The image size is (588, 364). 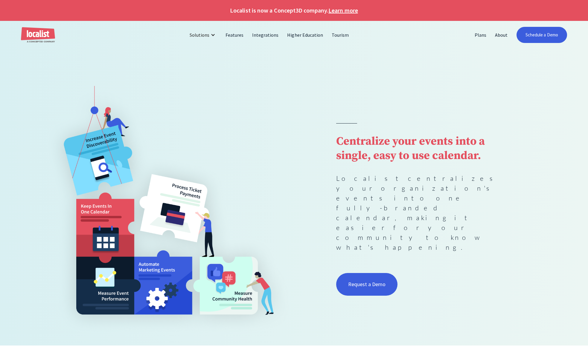 I want to click on a: Features, so click(x=234, y=34).